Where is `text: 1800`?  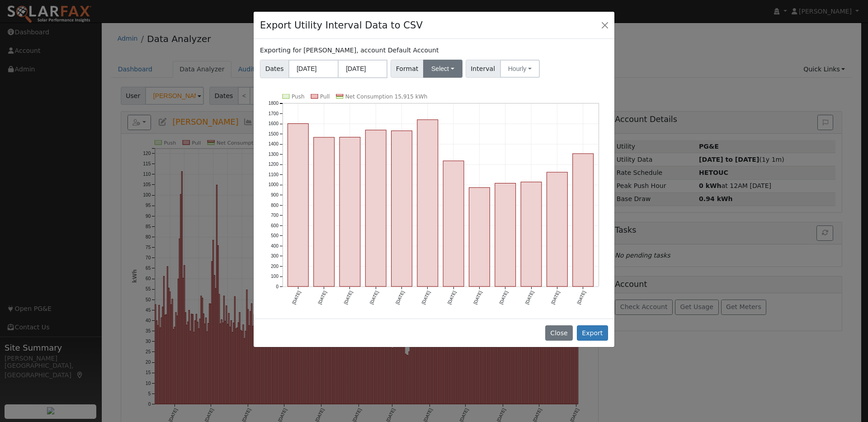 text: 1800 is located at coordinates (274, 103).